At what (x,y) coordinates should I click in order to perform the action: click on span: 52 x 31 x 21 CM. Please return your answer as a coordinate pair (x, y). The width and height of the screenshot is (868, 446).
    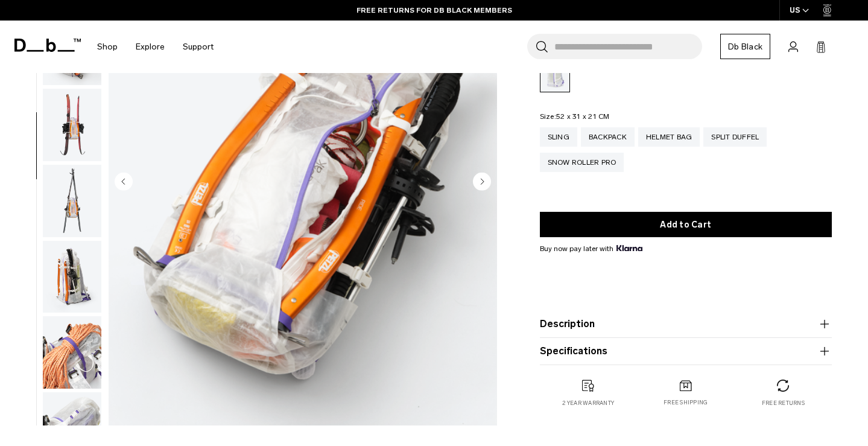
    Looking at the image, I should click on (583, 117).